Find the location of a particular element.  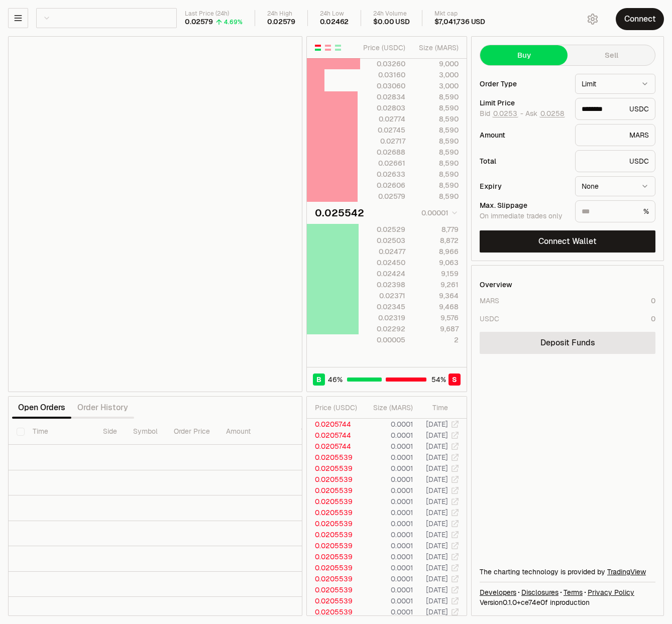

div: 9,364 is located at coordinates (436, 296).